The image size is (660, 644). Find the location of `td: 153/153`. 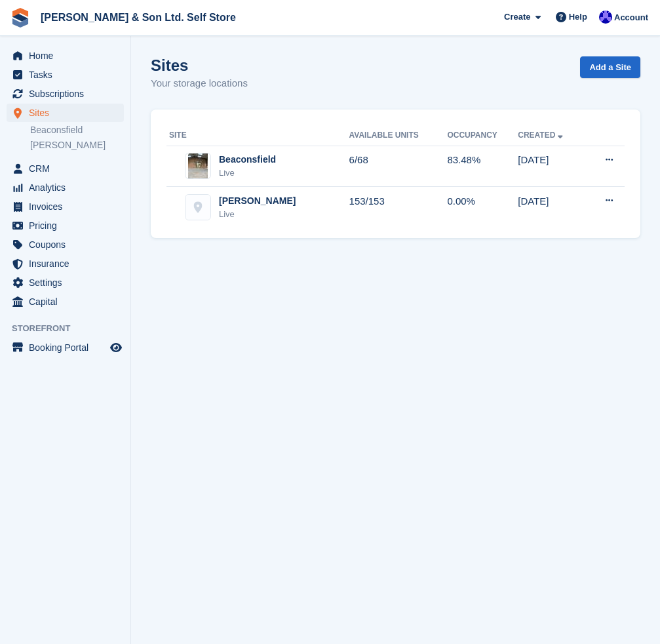

td: 153/153 is located at coordinates (399, 208).